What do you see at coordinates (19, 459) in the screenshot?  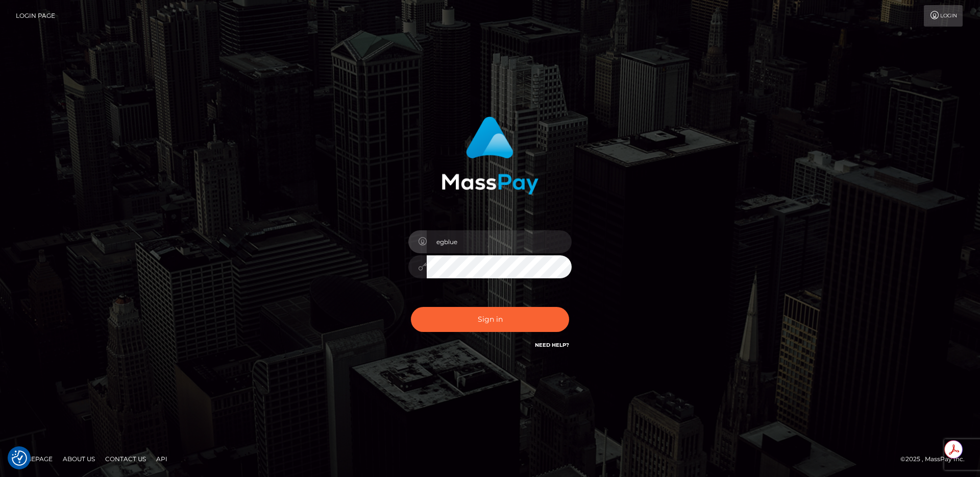 I see `img: Revisit consent button` at bounding box center [19, 459].